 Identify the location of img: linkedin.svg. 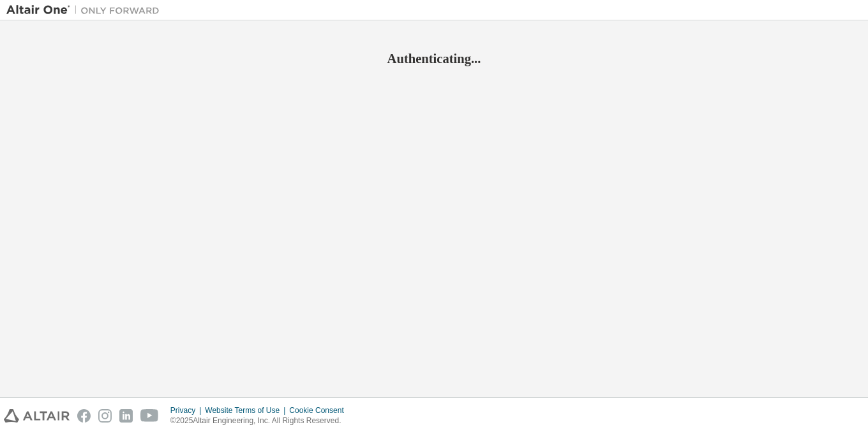
(125, 416).